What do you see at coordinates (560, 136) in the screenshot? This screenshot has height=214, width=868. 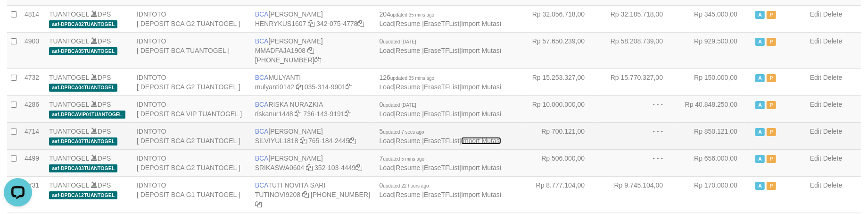 I see `td: Rp 700.121,00` at bounding box center [560, 136].